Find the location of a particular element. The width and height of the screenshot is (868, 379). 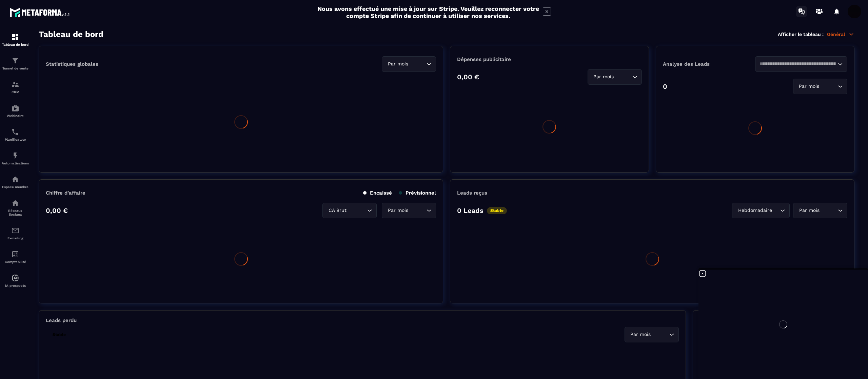

p: Réseaux Sociaux is located at coordinates (15, 213).